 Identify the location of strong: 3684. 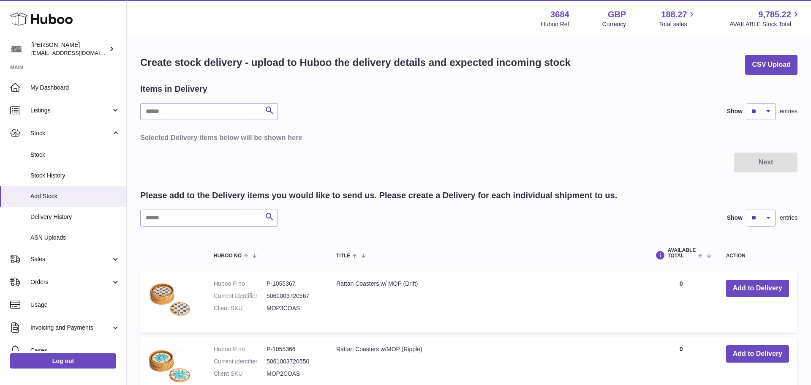
(560, 14).